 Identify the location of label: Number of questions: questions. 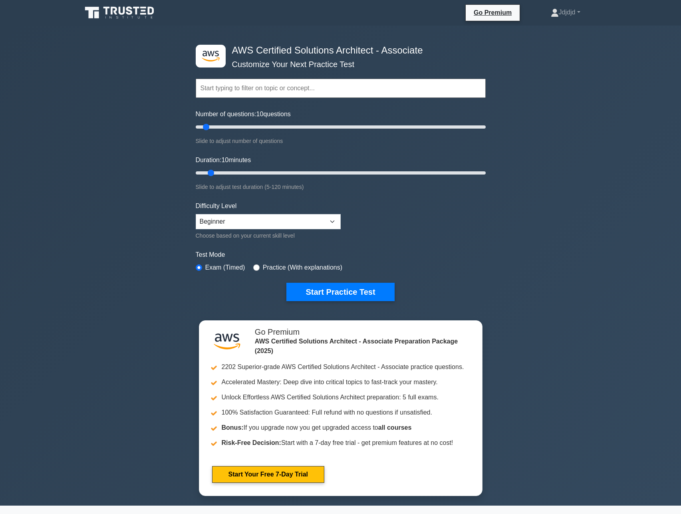
(243, 114).